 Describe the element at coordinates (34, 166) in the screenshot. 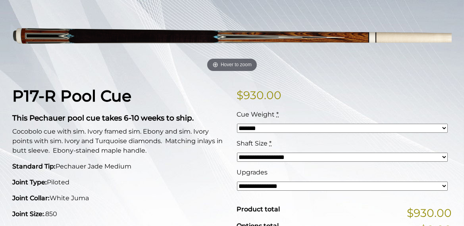

I see `strong: Standard Tip:` at that location.